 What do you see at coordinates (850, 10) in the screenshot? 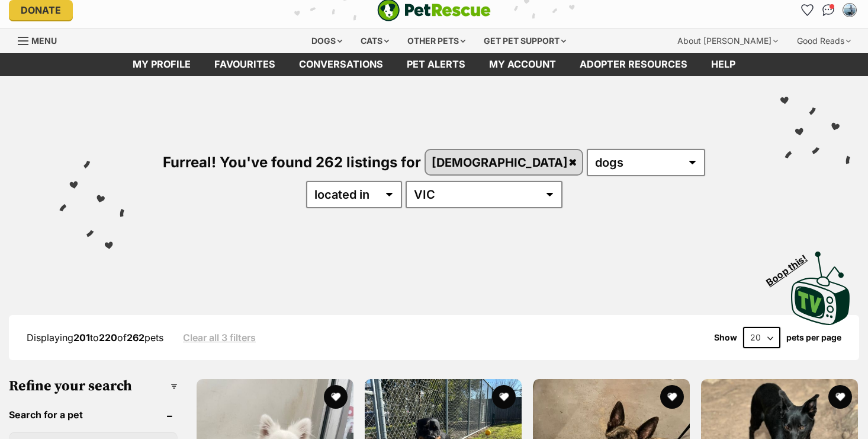
I see `button: My account` at bounding box center [850, 10].